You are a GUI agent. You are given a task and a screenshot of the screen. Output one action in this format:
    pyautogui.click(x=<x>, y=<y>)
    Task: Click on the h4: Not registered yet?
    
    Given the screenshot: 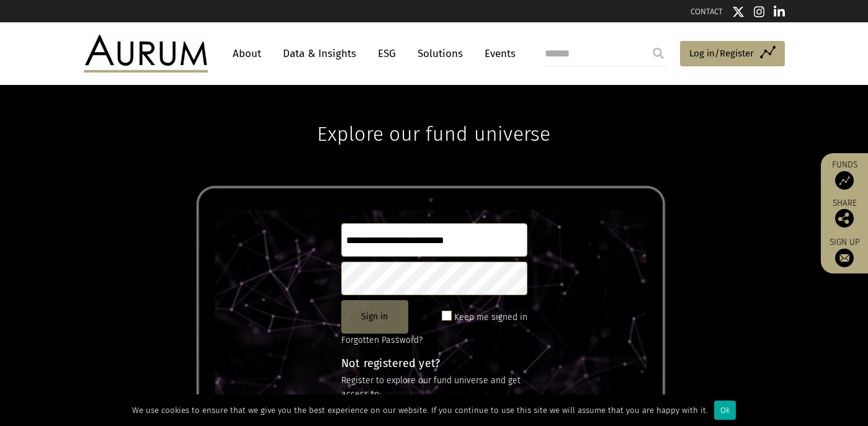 What is the action you would take?
    pyautogui.click(x=434, y=363)
    